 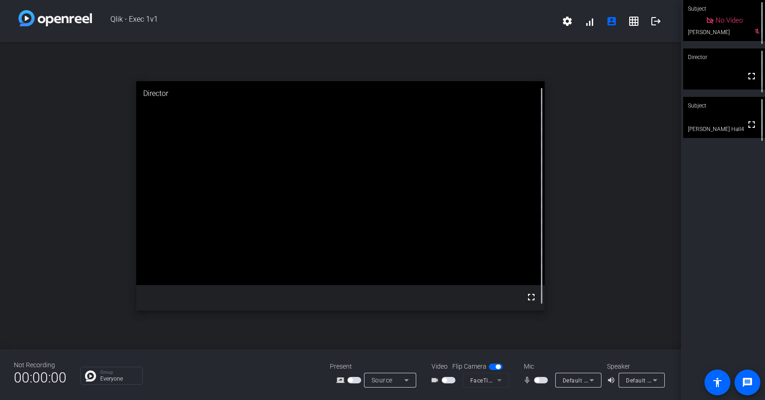 I want to click on mat-icon: grid_on, so click(x=634, y=21).